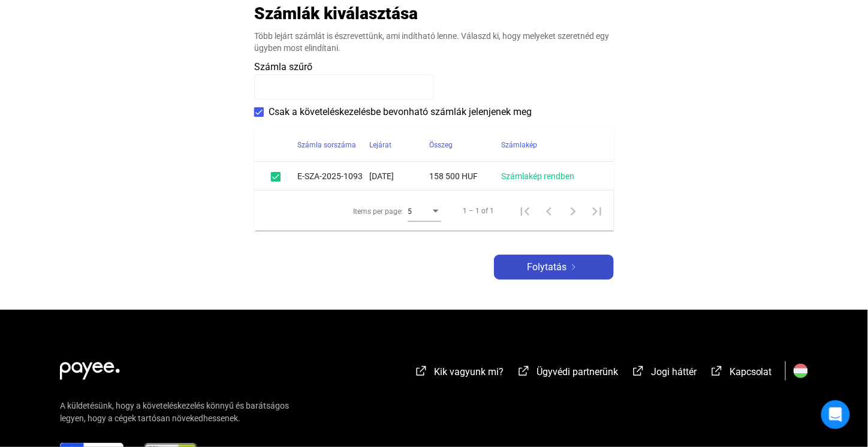 This screenshot has width=868, height=447. I want to click on span: Kik vagyunk mi?, so click(468, 372).